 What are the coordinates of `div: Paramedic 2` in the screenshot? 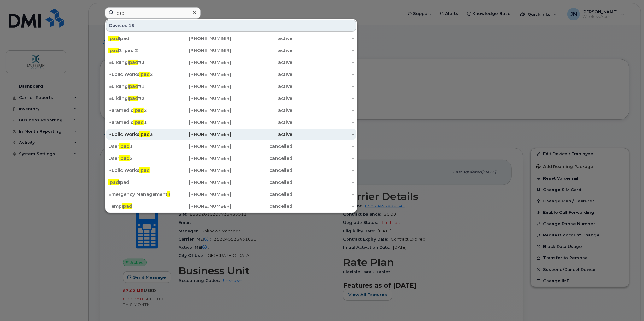 It's located at (139, 110).